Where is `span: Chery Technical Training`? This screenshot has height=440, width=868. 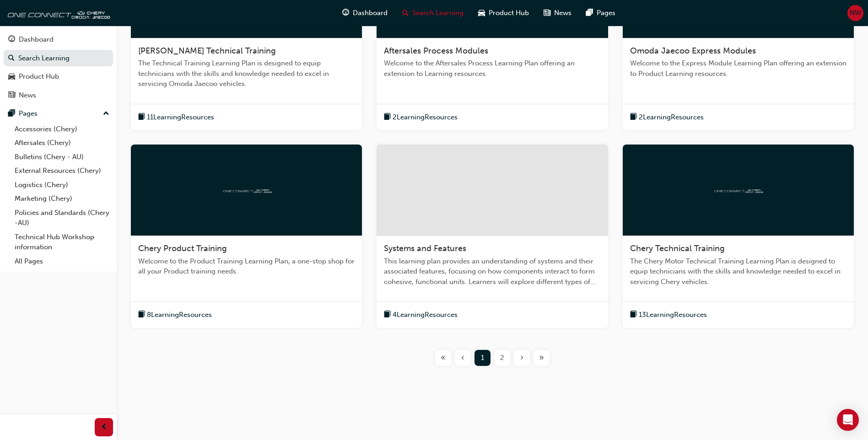 span: Chery Technical Training is located at coordinates (678, 248).